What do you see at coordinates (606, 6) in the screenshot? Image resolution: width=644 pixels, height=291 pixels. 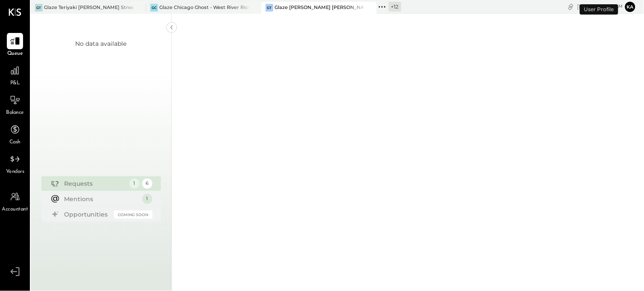 I see `span: 10 : 46` at bounding box center [606, 6].